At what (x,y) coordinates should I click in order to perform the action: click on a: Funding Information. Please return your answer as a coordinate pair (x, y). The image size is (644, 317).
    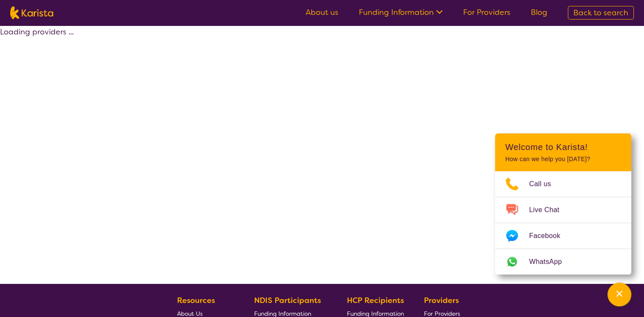
    Looking at the image, I should click on (400, 13).